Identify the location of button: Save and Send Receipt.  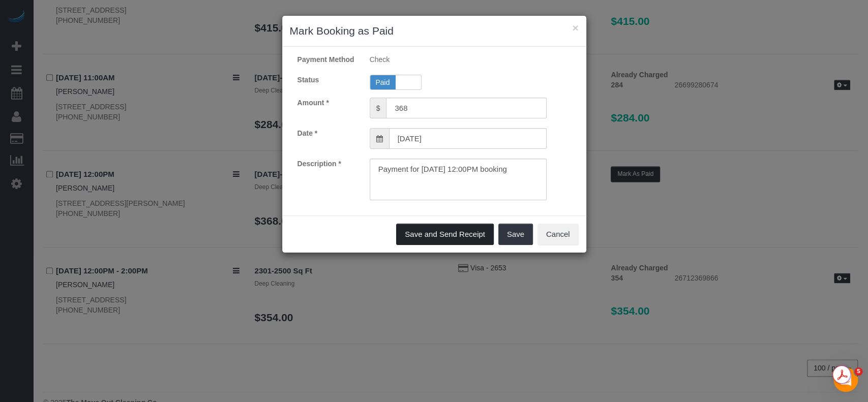
(445, 234).